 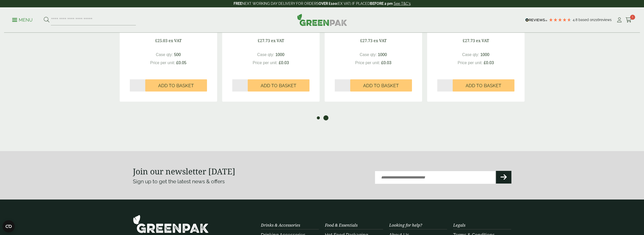 I want to click on a: Menu, so click(x=22, y=20).